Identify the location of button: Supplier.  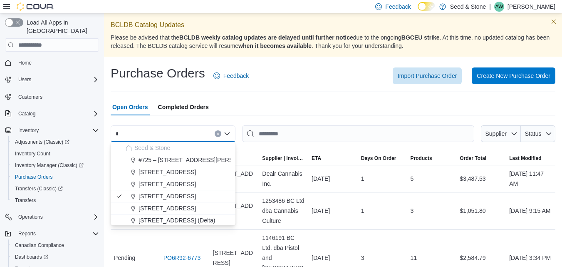
(501, 134).